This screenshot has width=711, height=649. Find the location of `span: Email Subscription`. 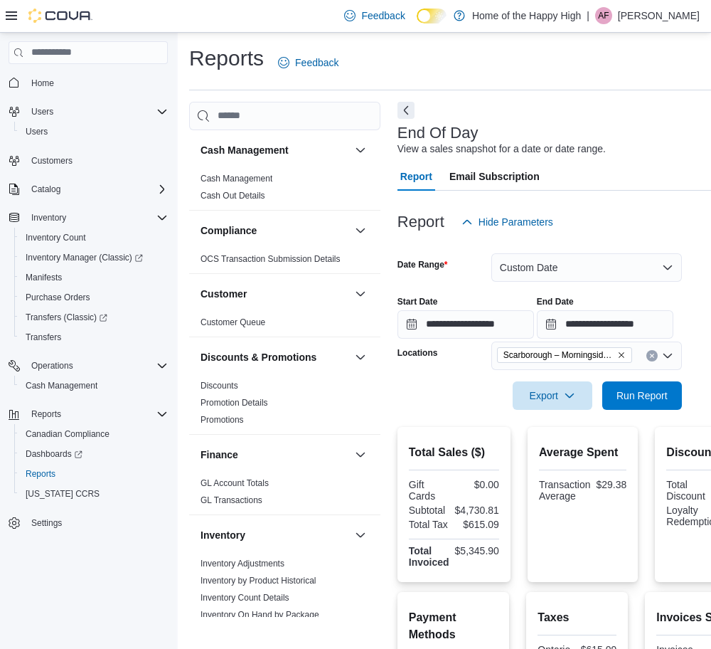

span: Email Subscription is located at coordinates (494, 176).